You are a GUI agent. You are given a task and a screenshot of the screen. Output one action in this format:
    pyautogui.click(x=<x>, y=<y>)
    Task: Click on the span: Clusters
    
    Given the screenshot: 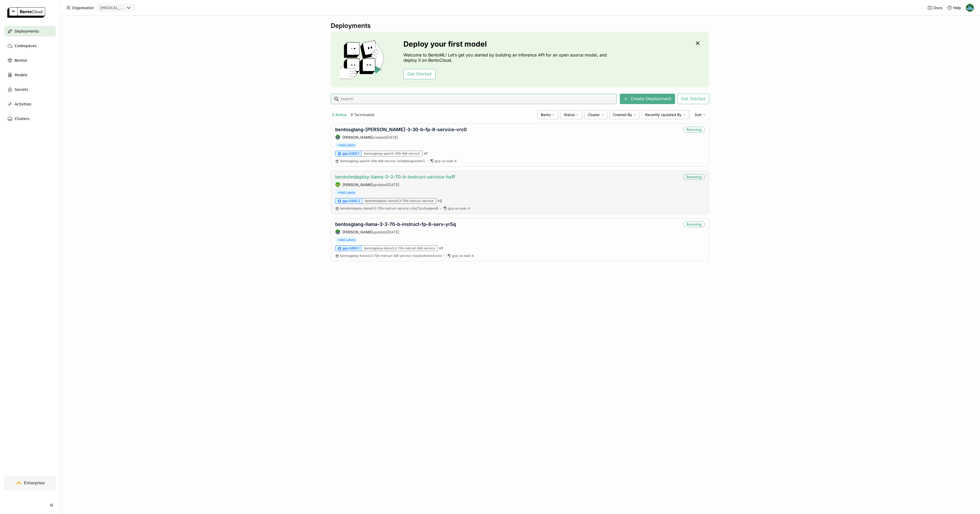 What is the action you would take?
    pyautogui.click(x=22, y=119)
    